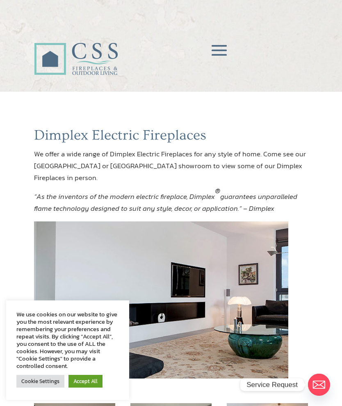  What do you see at coordinates (85, 381) in the screenshot?
I see `a: Accept All` at bounding box center [85, 381].